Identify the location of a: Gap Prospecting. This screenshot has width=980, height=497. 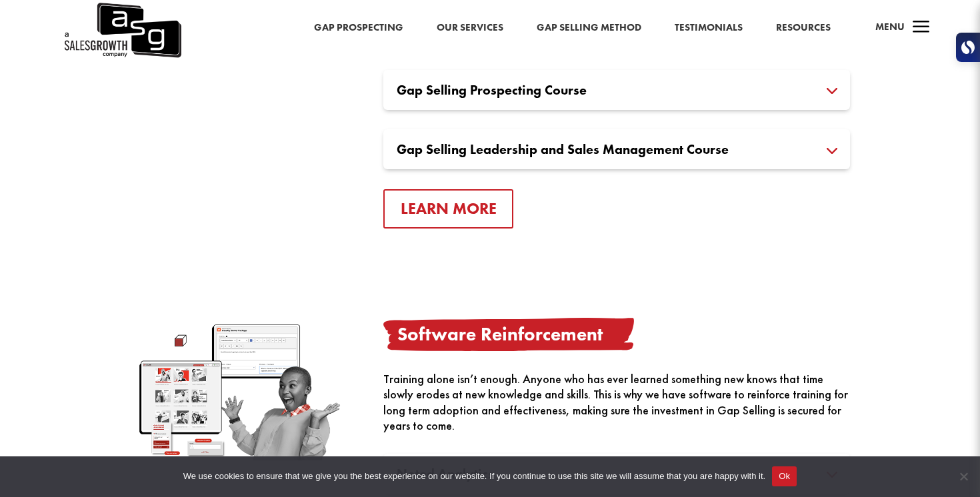
(359, 28).